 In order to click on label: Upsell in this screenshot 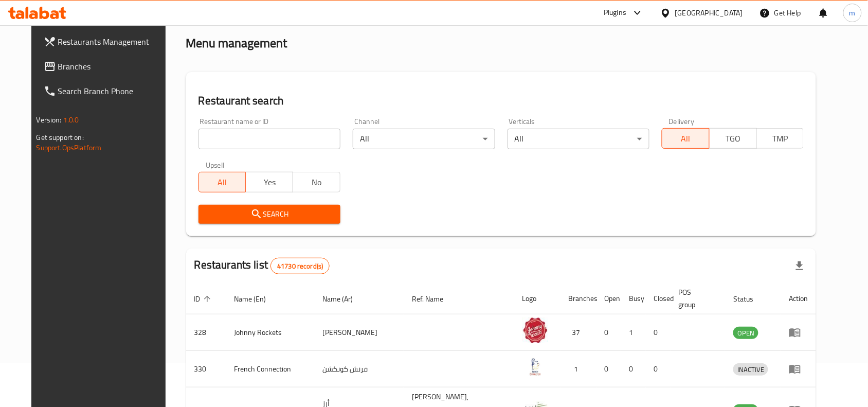, I will do `click(215, 165)`.